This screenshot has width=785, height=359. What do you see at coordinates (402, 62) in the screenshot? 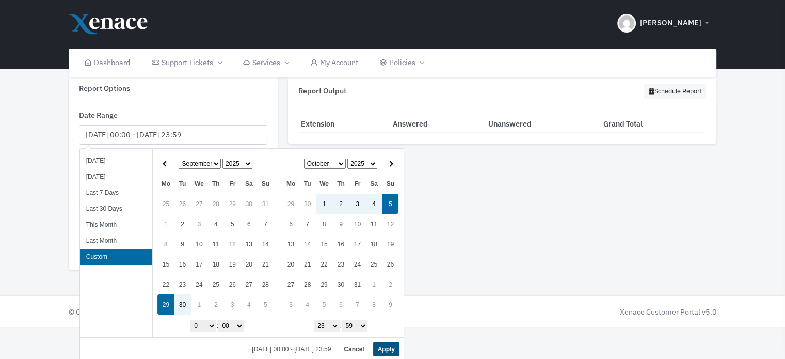
I see `a: Policies` at bounding box center [402, 62].